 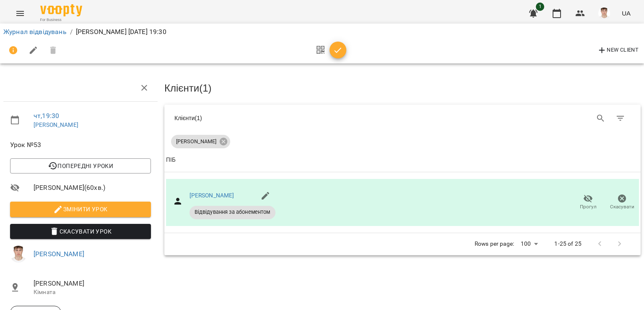 I want to click on button: Search, so click(x=601, y=118).